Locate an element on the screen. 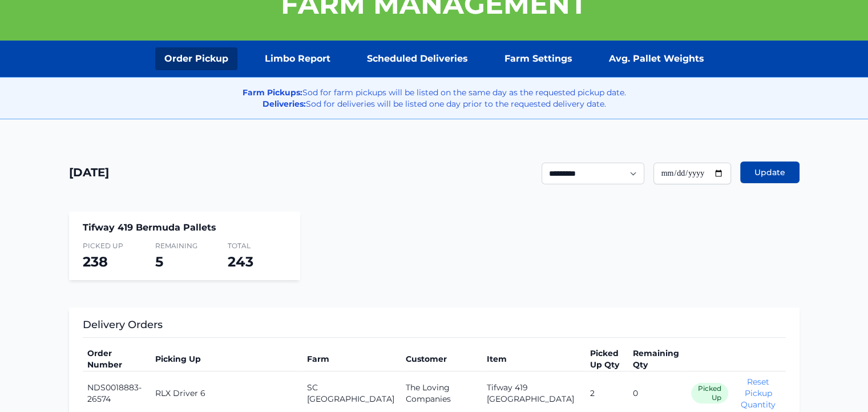  a: Farm Settings is located at coordinates (538, 59).